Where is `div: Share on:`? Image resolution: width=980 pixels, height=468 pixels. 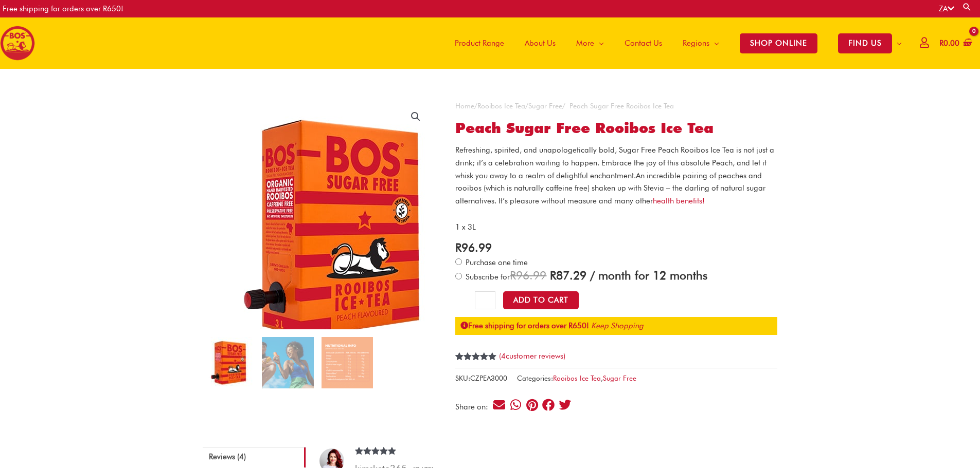
div: Share on: is located at coordinates (473, 407).